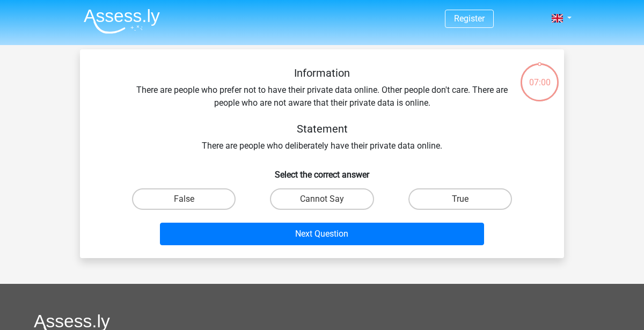 The height and width of the screenshot is (330, 644). Describe the element at coordinates (122, 21) in the screenshot. I see `img: Assessly` at that location.